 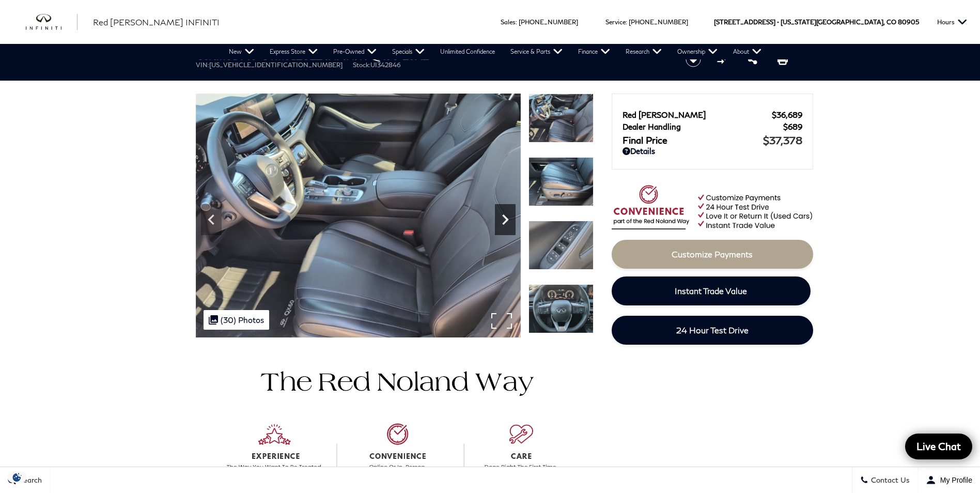 What do you see at coordinates (52, 23) in the screenshot?
I see `img: INFINITI` at bounding box center [52, 23].